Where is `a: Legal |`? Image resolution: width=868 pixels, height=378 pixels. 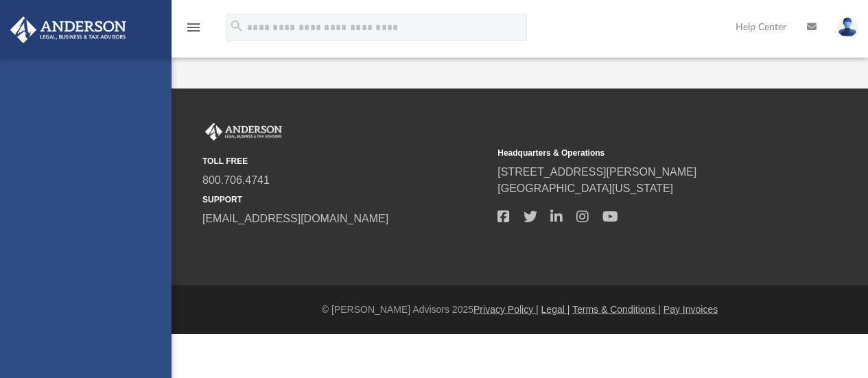 a: Legal | is located at coordinates (556, 309).